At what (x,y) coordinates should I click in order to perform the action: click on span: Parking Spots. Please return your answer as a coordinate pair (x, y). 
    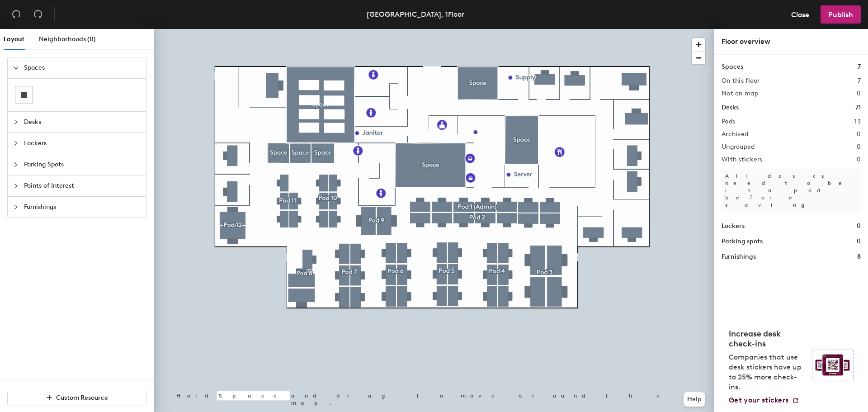
    Looking at the image, I should click on (82, 165).